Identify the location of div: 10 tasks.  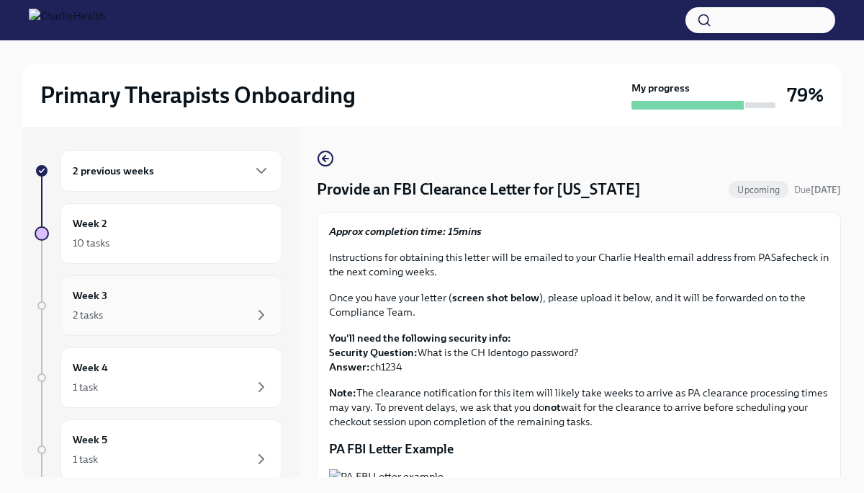
(91, 243).